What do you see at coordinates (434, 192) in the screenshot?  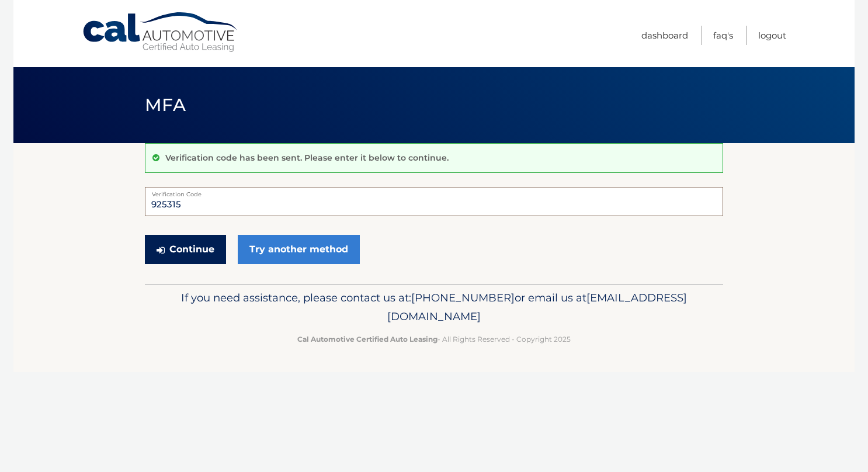 I see `label: Verification Code` at bounding box center [434, 192].